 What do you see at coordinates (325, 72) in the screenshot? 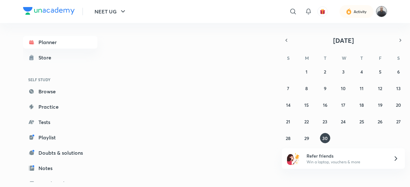
I see `abbr: September 2, 2025` at bounding box center [325, 72].